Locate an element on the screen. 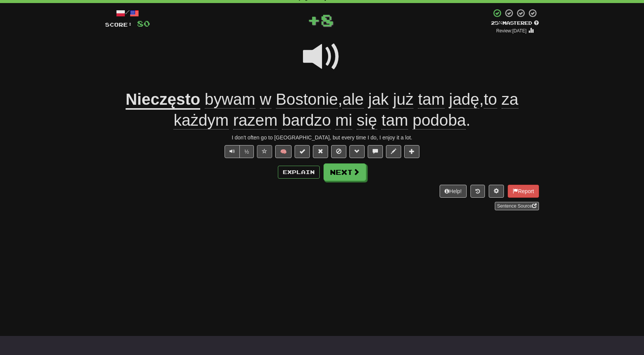  span: razem is located at coordinates (256, 120).